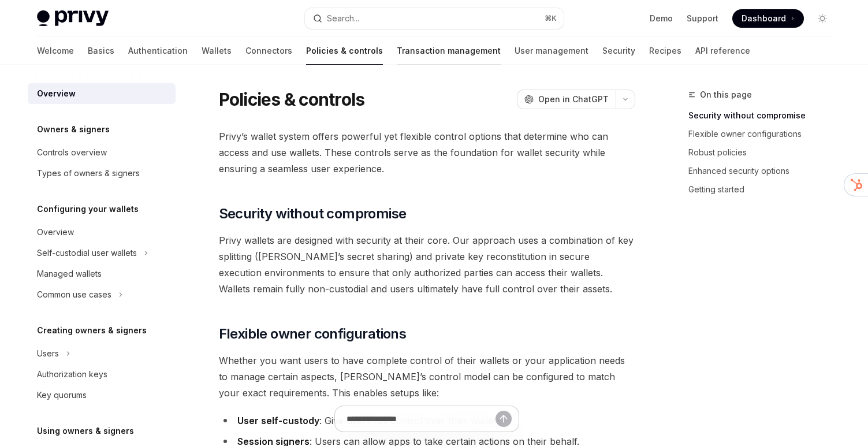 This screenshot has width=868, height=446. Describe the element at coordinates (427, 152) in the screenshot. I see `span: Privy’s wallet system offers powerful yet flexible control options that determine who can access ...` at that location.